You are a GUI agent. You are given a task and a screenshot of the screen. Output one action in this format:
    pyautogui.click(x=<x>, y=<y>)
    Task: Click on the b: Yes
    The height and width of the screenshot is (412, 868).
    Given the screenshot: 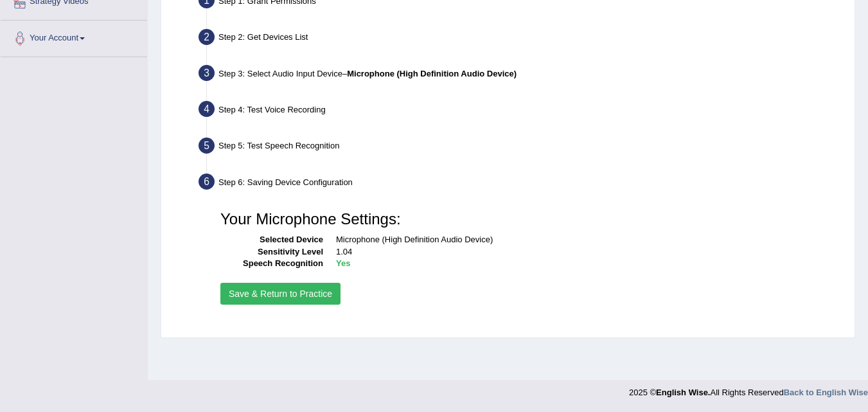 What is the action you would take?
    pyautogui.click(x=343, y=263)
    